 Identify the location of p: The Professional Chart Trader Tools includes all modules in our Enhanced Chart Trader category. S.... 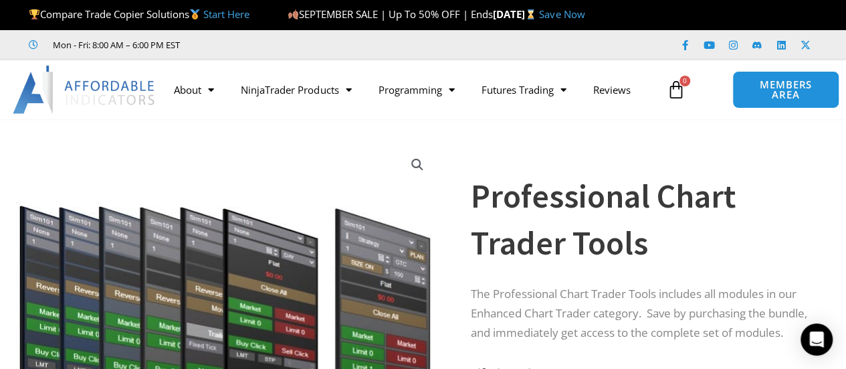
(642, 313).